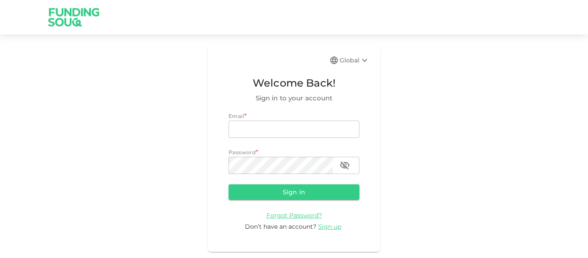 This screenshot has width=588, height=258. What do you see at coordinates (294, 215) in the screenshot?
I see `span: Forgot Password?` at bounding box center [294, 215].